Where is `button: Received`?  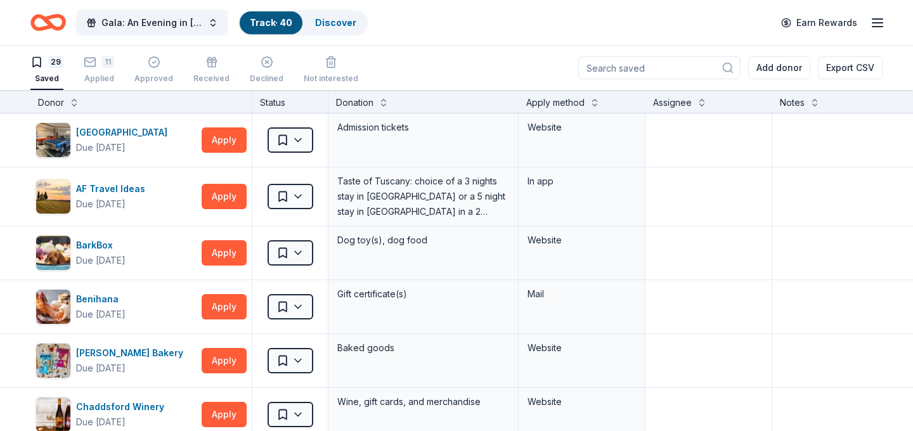
button: Received is located at coordinates (211, 70).